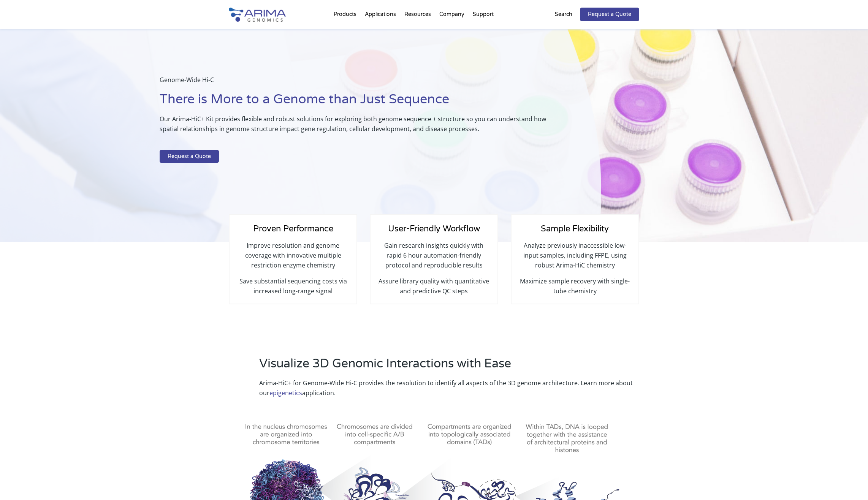 The height and width of the screenshot is (500, 868). What do you see at coordinates (293, 258) in the screenshot?
I see `p: Improve resolution and genome coverage with innovative multiple restriction enzyme chemistry` at bounding box center [293, 258].